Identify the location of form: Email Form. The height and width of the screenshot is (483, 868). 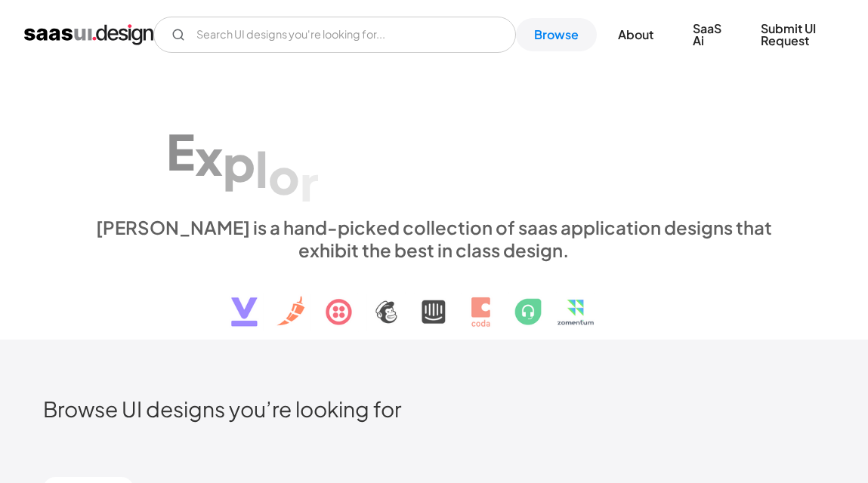
(334, 35).